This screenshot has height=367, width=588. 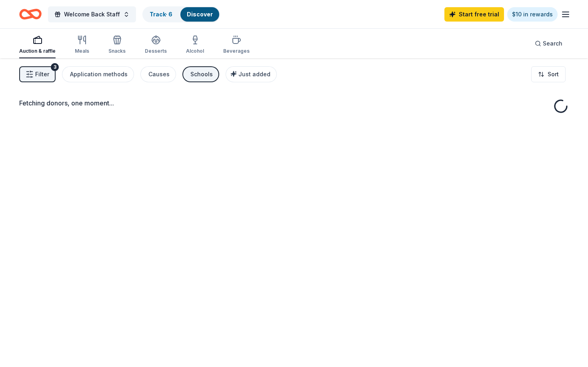 What do you see at coordinates (532, 15) in the screenshot?
I see `a: $10 in rewards` at bounding box center [532, 15].